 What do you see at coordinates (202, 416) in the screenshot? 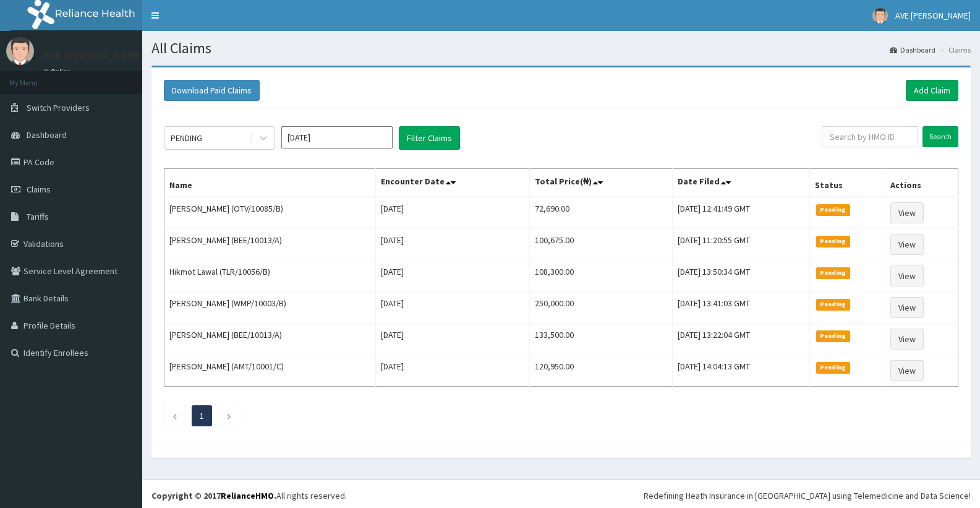
I see `a: Page 1 is your current page` at bounding box center [202, 416].